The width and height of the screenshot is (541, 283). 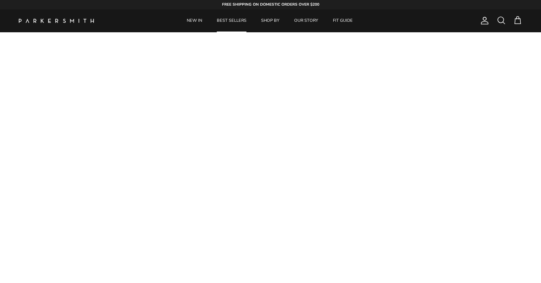 I want to click on strong: FREE SHIPPING ON DOMESTIC ORDERS OVER $200, so click(x=271, y=5).